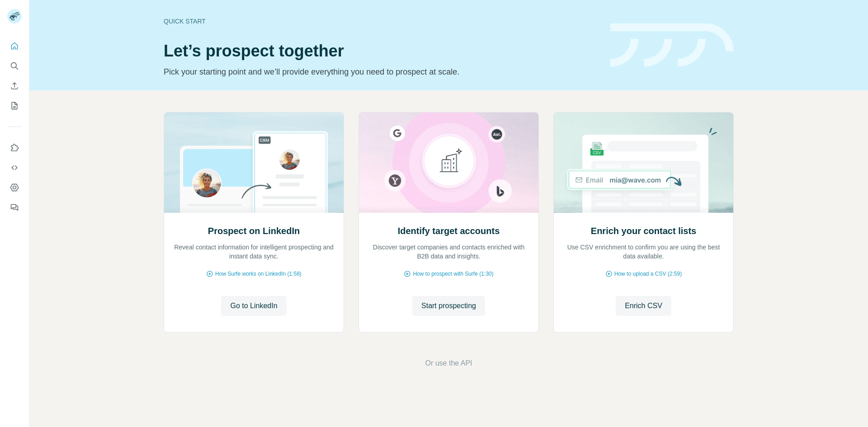 Image resolution: width=868 pixels, height=427 pixels. I want to click on button: Start prospecting, so click(448, 306).